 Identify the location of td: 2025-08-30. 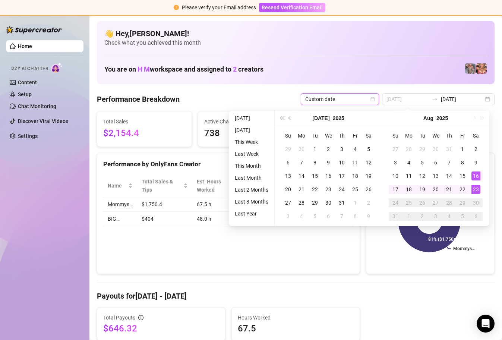
(476, 203).